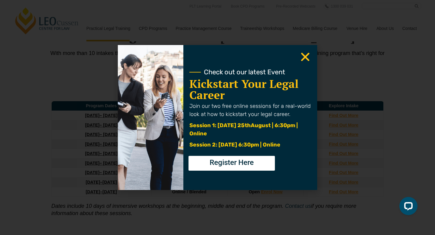  I want to click on button: Open LiveChat chat widget, so click(14, 11).